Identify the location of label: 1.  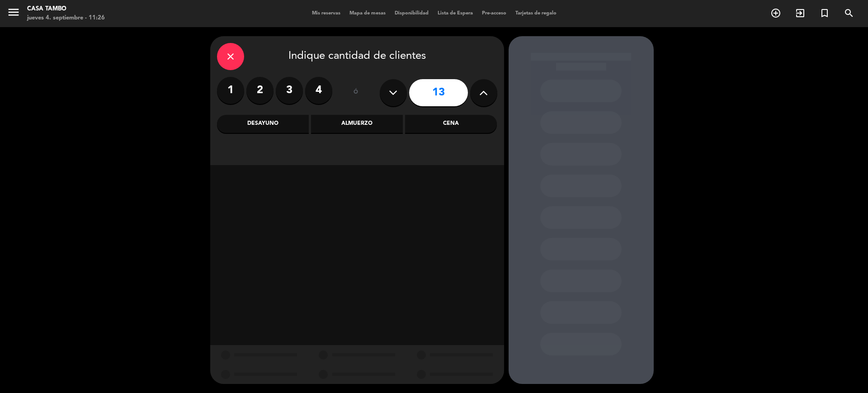
(231, 90).